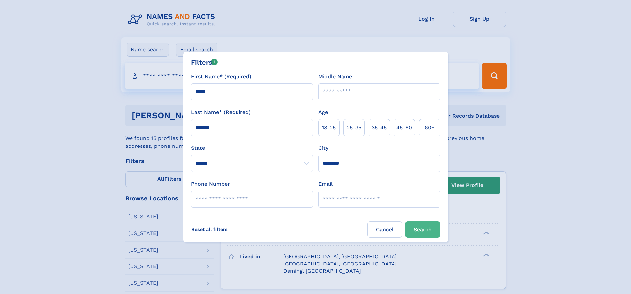 Image resolution: width=631 pixels, height=294 pixels. I want to click on label: First Name* (Required), so click(221, 76).